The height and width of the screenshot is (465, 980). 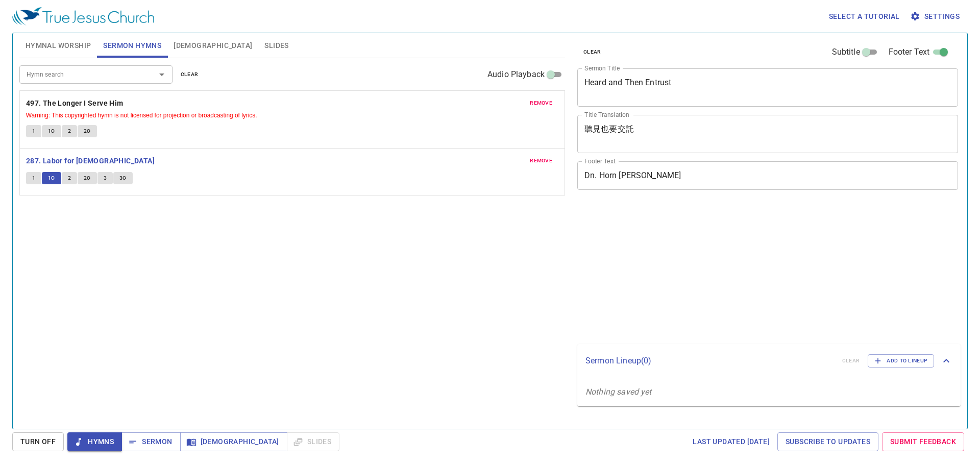 I want to click on img: True Jesus Church, so click(x=83, y=16).